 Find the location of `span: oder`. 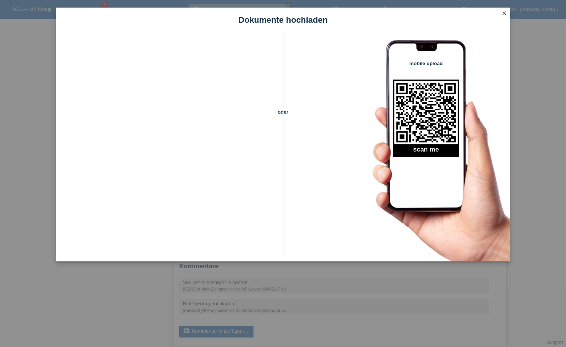

span: oder is located at coordinates (283, 112).